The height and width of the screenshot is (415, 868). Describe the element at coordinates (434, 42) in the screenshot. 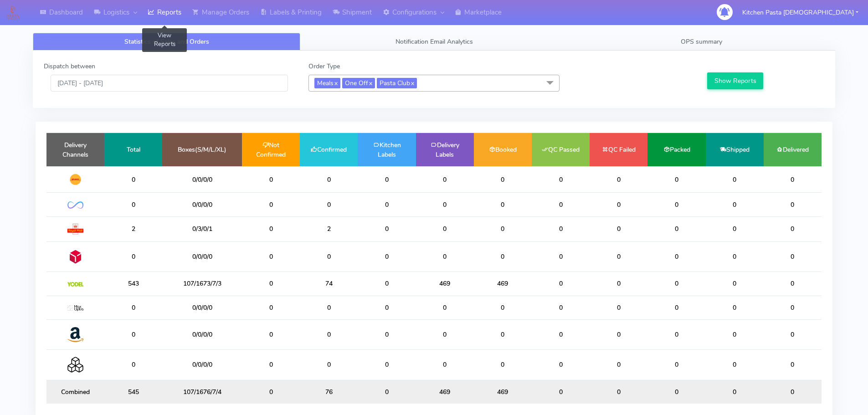

I see `span: Notification Email Analytics` at that location.